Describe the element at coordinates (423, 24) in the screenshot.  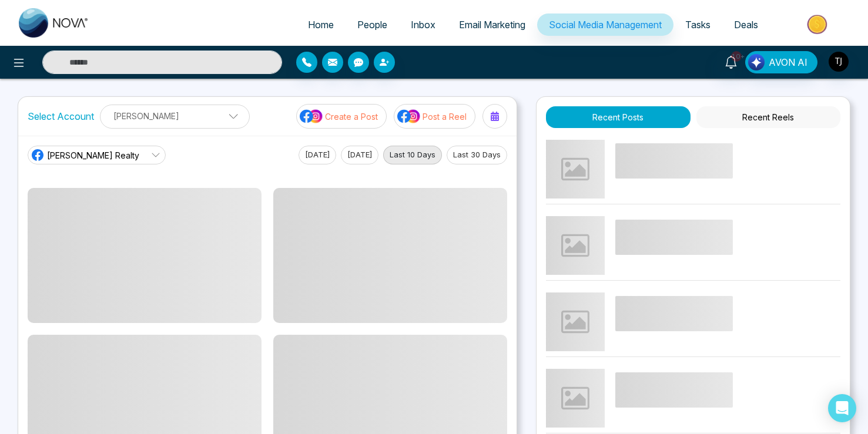
I see `span: Inbox` at that location.